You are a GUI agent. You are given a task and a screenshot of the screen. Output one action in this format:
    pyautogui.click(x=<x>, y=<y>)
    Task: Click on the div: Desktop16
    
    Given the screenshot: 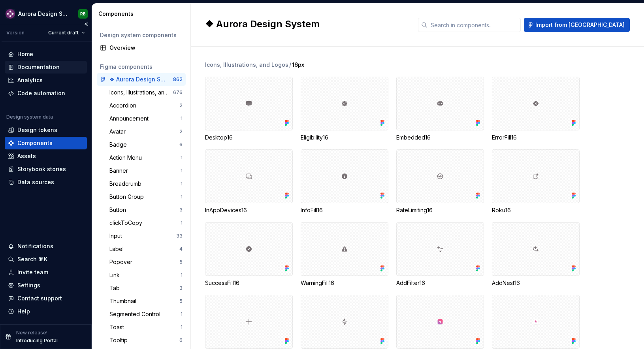 What is the action you would take?
    pyautogui.click(x=249, y=138)
    